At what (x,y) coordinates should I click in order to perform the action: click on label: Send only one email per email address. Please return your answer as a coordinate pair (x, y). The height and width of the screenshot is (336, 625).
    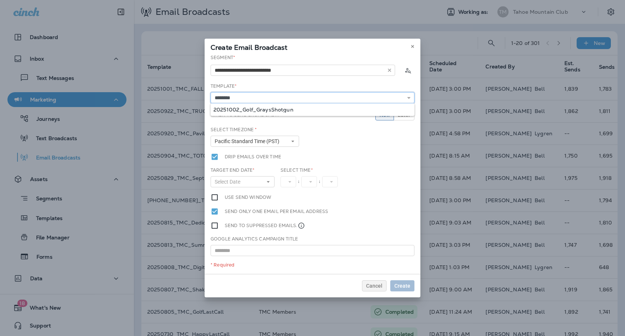
    Looking at the image, I should click on (277, 212).